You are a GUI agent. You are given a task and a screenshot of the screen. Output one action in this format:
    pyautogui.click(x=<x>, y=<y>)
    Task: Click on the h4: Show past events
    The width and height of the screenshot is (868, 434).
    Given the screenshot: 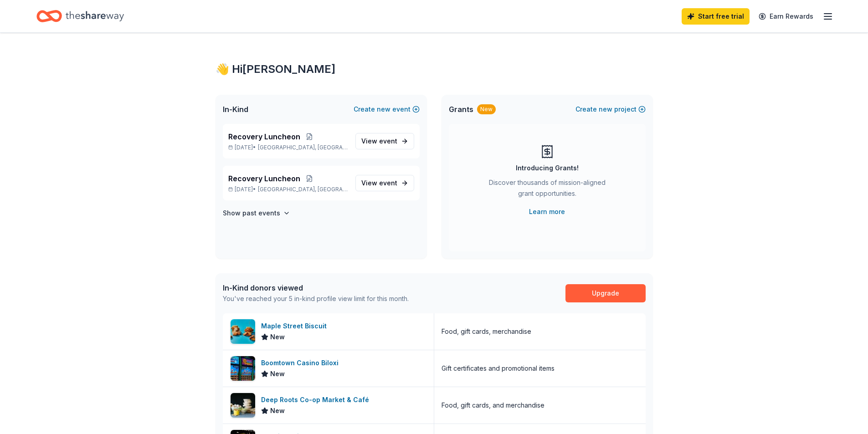 What is the action you would take?
    pyautogui.click(x=251, y=213)
    